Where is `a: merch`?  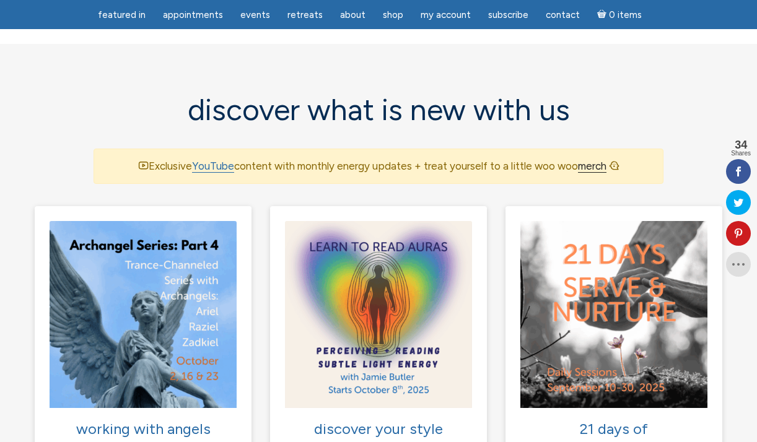 a: merch is located at coordinates (592, 166).